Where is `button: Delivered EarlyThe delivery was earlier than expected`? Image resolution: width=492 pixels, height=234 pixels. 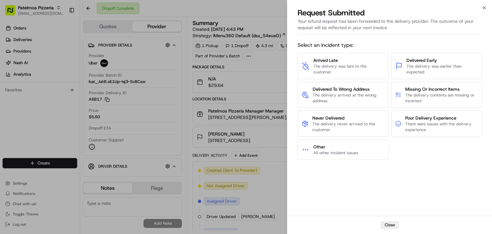
button: Delivered EarlyThe delivery was earlier than expected is located at coordinates (436, 66).